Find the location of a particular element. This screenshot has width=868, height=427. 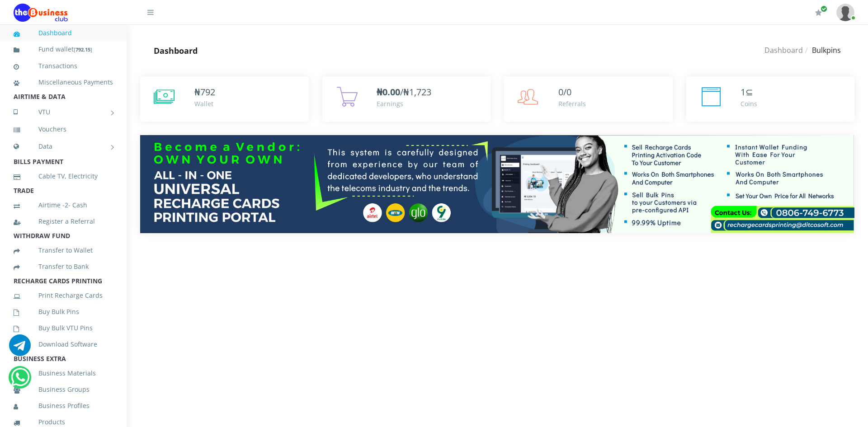

a: Buy Bulk VTU Pins is located at coordinates (64, 328).